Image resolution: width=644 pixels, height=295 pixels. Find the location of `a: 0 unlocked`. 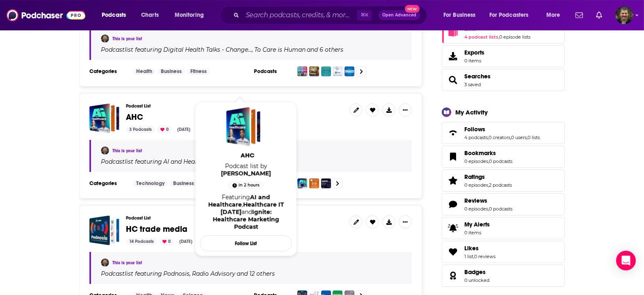

a: 0 unlocked is located at coordinates (477, 280).